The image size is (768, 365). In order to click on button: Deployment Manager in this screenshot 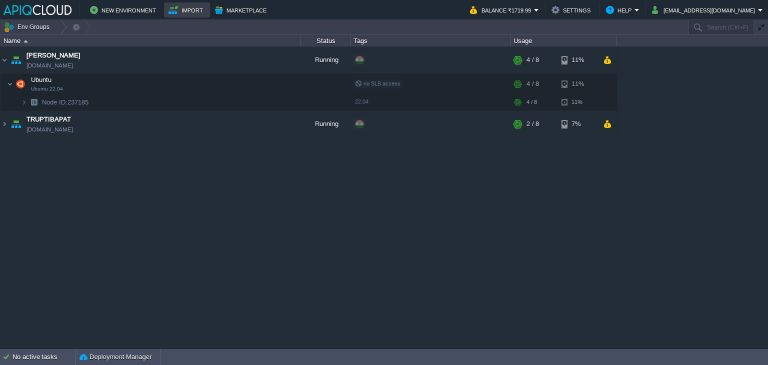, I will do `click(116, 357)`.